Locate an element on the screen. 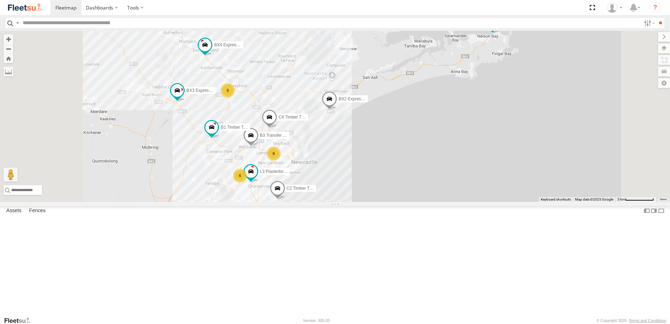 Image resolution: width=670 pixels, height=324 pixels. span: C2 Timber Truck is located at coordinates (302, 188).